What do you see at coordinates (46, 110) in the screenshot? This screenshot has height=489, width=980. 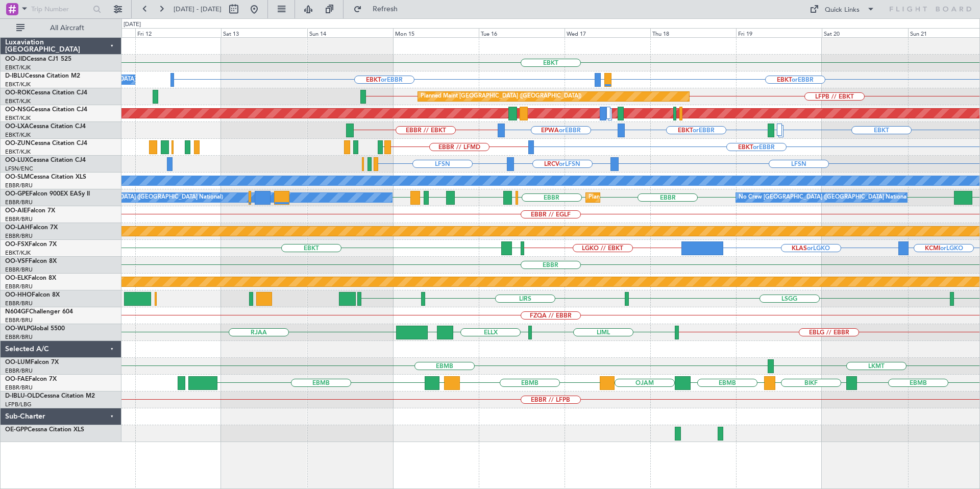 I see `a: OO-NSGCessna Citation CJ4` at bounding box center [46, 110].